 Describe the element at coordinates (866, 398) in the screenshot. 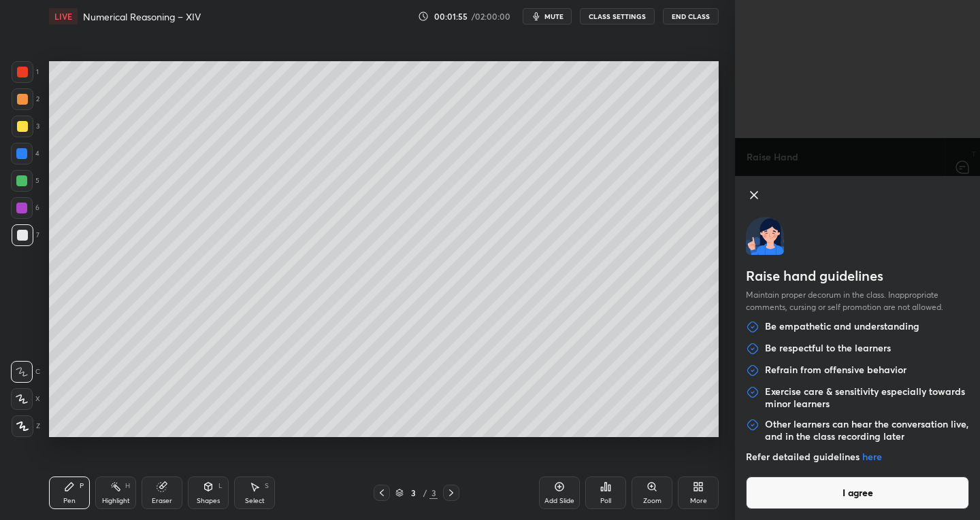

I see `p: Exercise care & sensitivity especially towards minor learners` at that location.